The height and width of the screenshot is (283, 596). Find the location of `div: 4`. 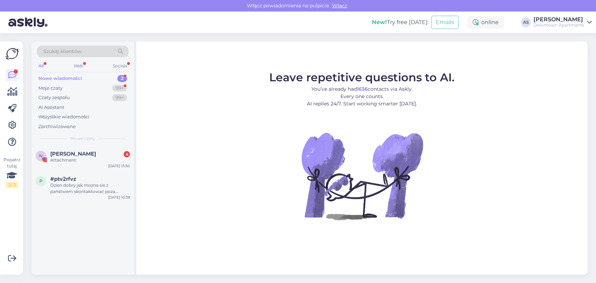

div: 4 is located at coordinates (127, 154).